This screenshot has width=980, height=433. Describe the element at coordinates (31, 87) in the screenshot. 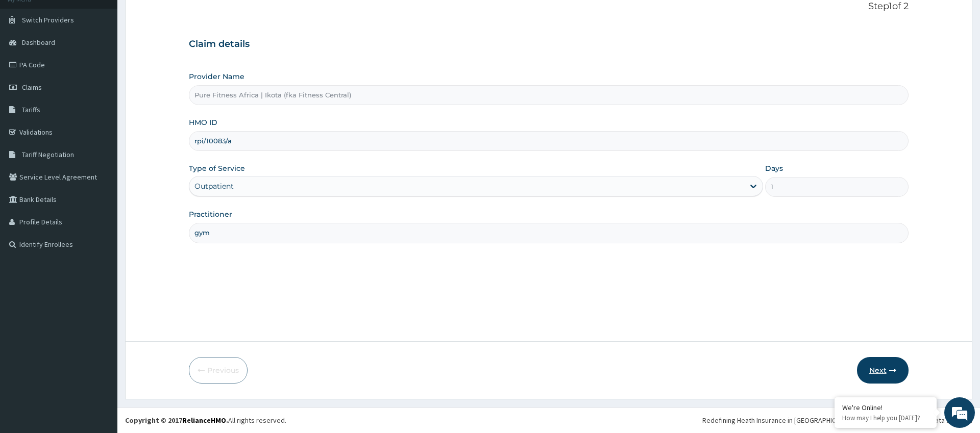

I see `span: Claims` at that location.